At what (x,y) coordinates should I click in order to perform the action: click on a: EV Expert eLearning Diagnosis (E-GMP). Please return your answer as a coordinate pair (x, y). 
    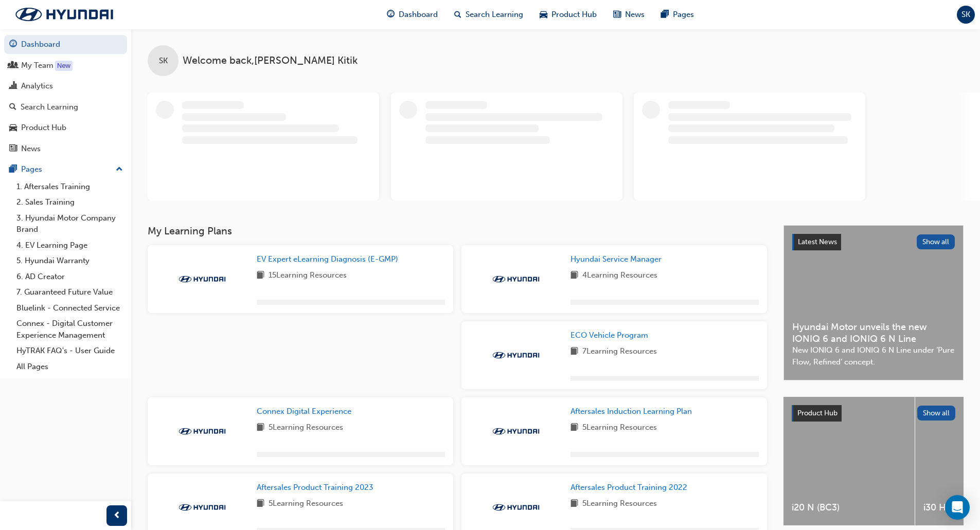
    Looking at the image, I should click on (330, 259).